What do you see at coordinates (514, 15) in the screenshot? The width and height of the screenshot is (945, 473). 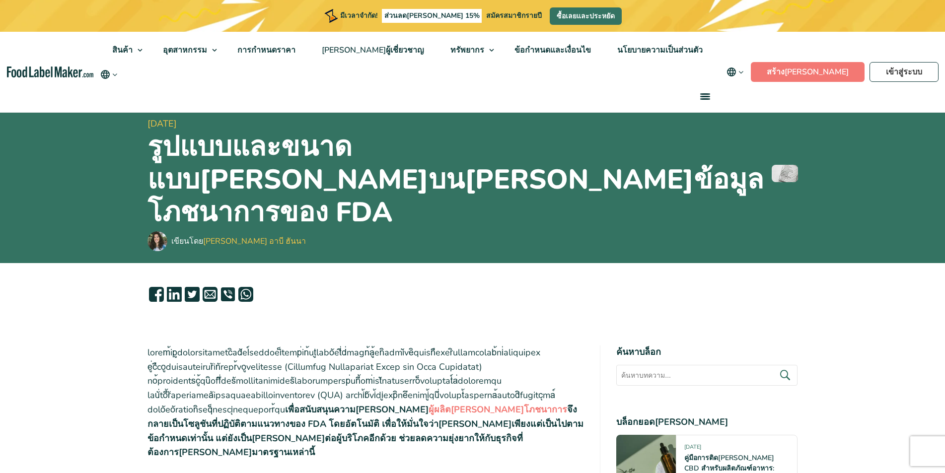 I see `font: สมัครสมาชิกรายปี` at bounding box center [514, 15].